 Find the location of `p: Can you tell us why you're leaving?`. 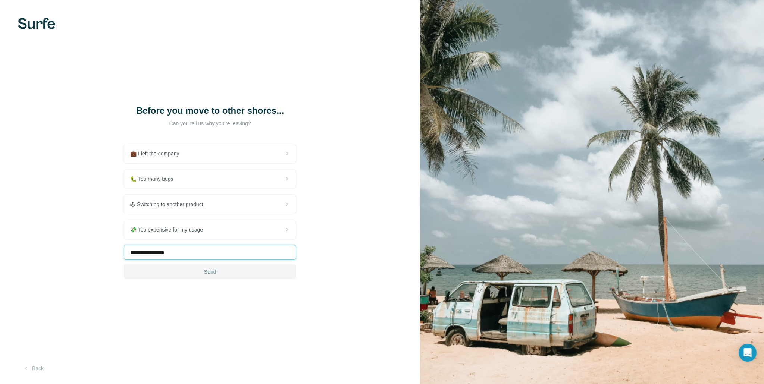

p: Can you tell us why you're leaving? is located at coordinates (210, 124).